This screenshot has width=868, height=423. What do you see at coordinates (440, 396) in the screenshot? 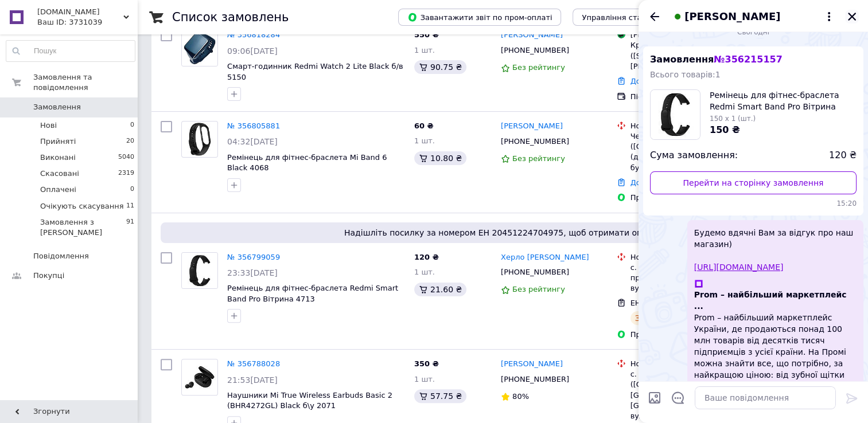
I see `div: 57.75 ₴` at bounding box center [440, 396].